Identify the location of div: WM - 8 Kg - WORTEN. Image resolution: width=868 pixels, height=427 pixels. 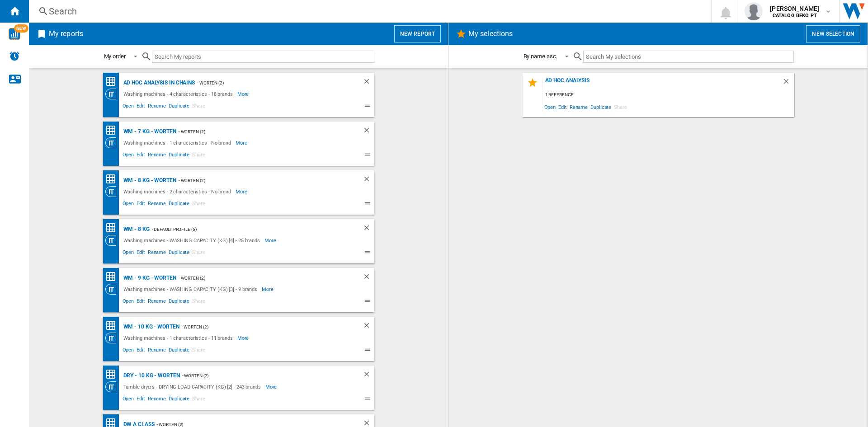
(149, 180).